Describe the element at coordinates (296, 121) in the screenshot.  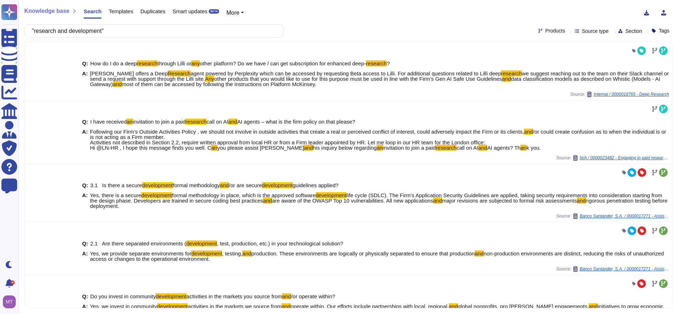
I see `span: AI agents – what is the firm policy on that please?` at that location.